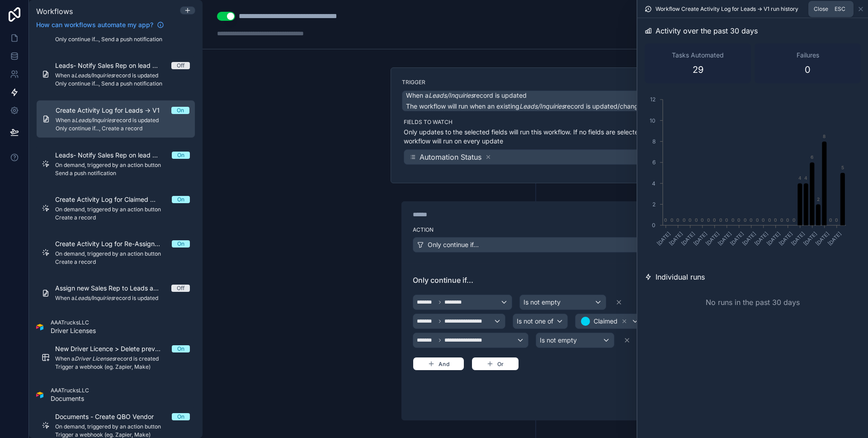 The width and height of the screenshot is (868, 438). I want to click on button: Is not one of, so click(540, 321).